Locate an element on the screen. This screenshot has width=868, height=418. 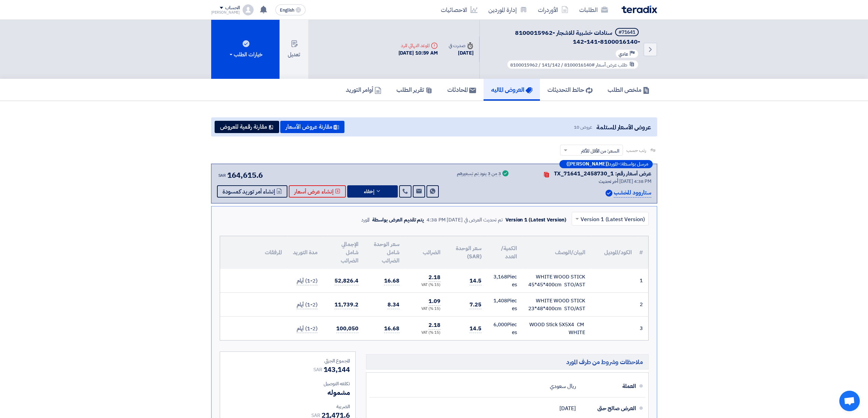
span: 143,144 is located at coordinates (336, 370).